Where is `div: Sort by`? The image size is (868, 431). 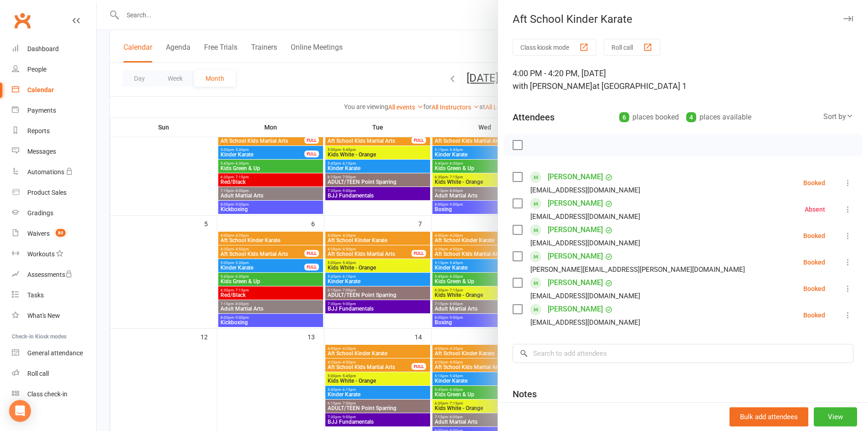
div: Sort by is located at coordinates (838, 117).